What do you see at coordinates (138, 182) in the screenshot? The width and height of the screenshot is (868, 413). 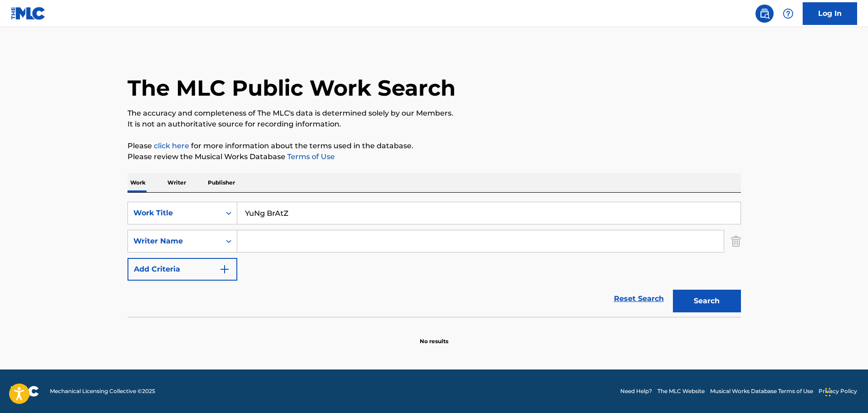 I see `p: Work` at bounding box center [138, 182].